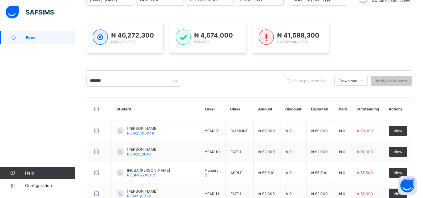 The width and height of the screenshot is (423, 198). I want to click on span: Paid Fees, so click(202, 42).